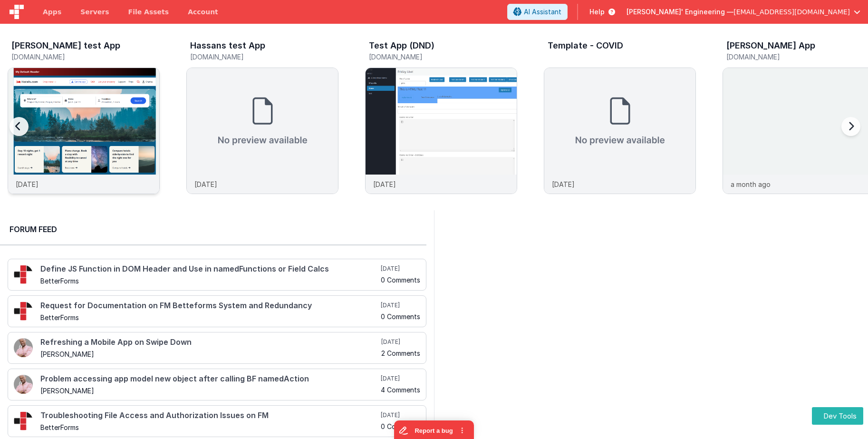 The width and height of the screenshot is (868, 439). What do you see at coordinates (401, 353) in the screenshot?
I see `h5: 2 Comments` at bounding box center [401, 353].